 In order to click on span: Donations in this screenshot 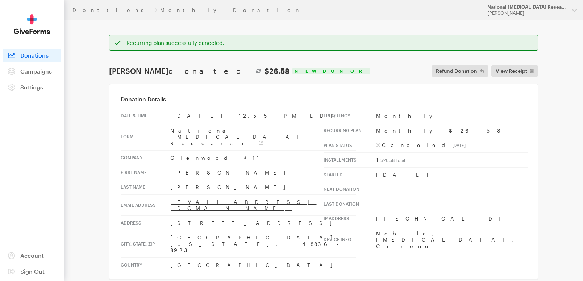, I will do `click(34, 55)`.